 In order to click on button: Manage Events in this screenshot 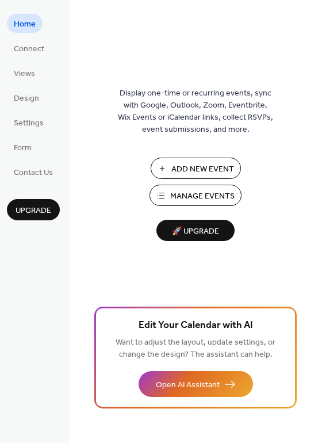, I will do `click(196, 195)`.